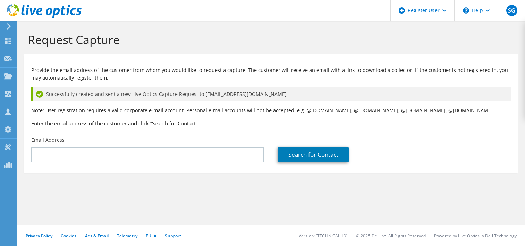 This screenshot has width=525, height=246. I want to click on a: Search for Contact, so click(314, 155).